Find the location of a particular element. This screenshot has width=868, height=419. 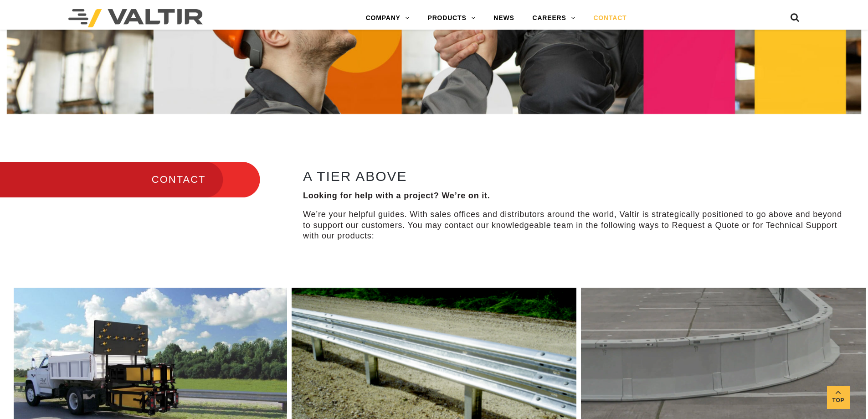

a: CONTACT is located at coordinates (609, 18).